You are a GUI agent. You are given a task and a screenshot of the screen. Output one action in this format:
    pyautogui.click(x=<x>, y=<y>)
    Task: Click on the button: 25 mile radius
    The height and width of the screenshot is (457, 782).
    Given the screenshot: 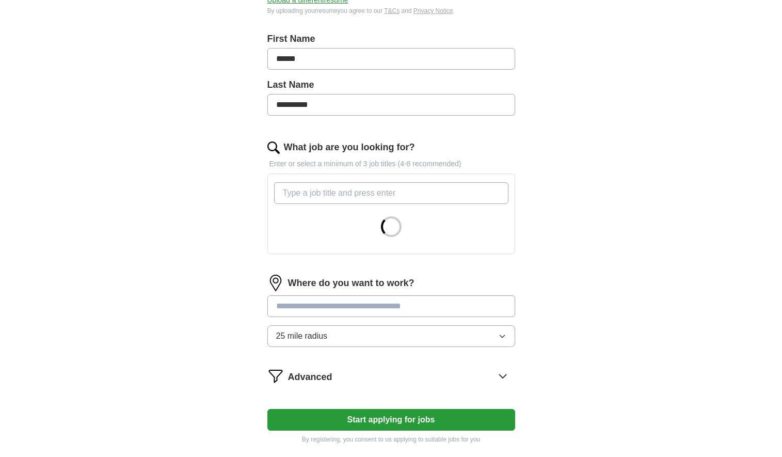 What is the action you would take?
    pyautogui.click(x=391, y=336)
    